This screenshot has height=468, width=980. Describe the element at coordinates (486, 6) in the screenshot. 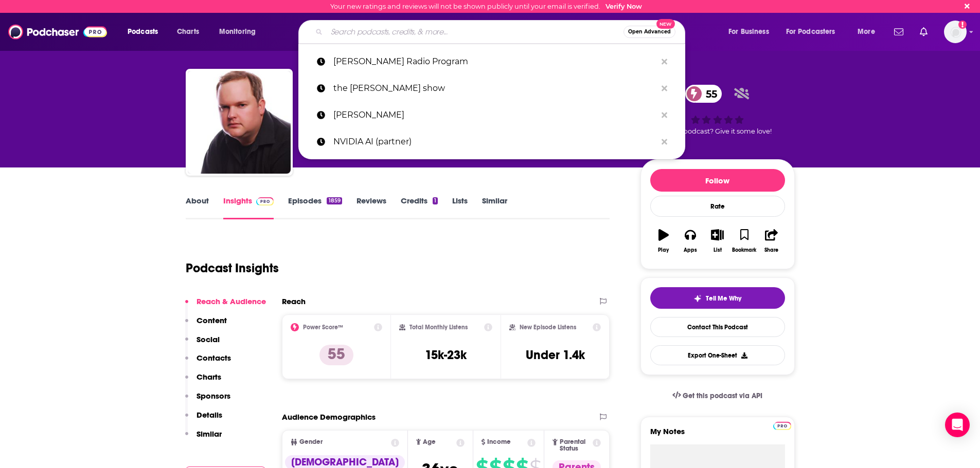

I see `div: Your new ratings and reviews will not be shown publicly until your email is verified.` at that location.